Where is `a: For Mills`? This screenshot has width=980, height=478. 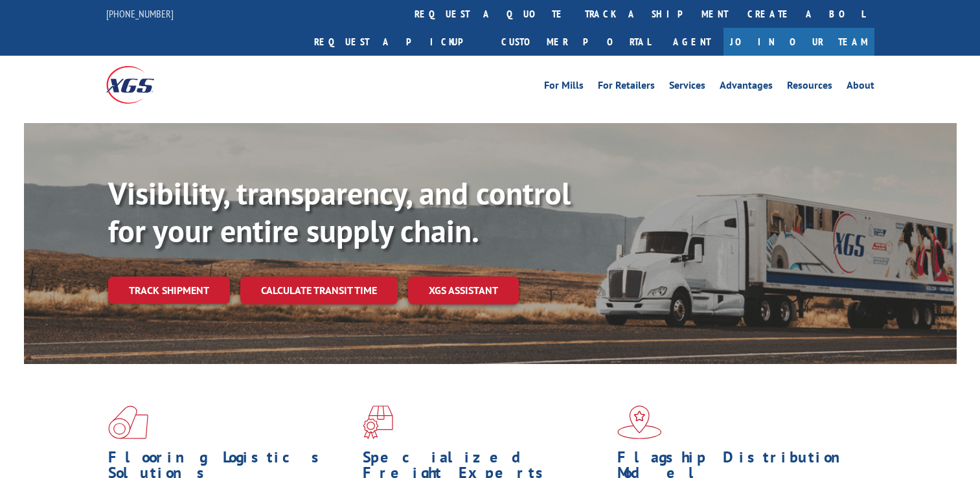 a: For Mills is located at coordinates (563, 87).